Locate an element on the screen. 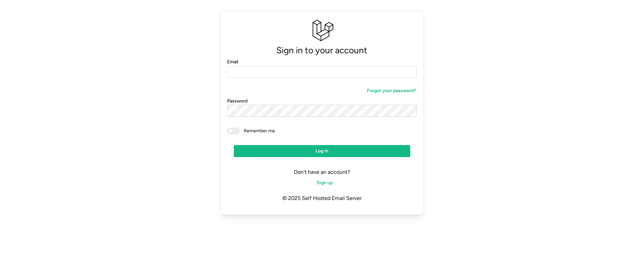 This screenshot has width=644, height=277. p: Don't have an account? is located at coordinates (322, 172).